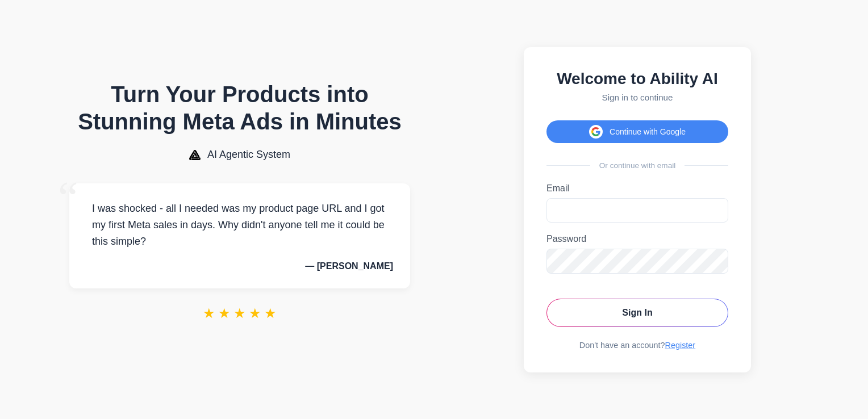 The height and width of the screenshot is (419, 868). What do you see at coordinates (249, 154) in the screenshot?
I see `span: AI Agentic System` at bounding box center [249, 154].